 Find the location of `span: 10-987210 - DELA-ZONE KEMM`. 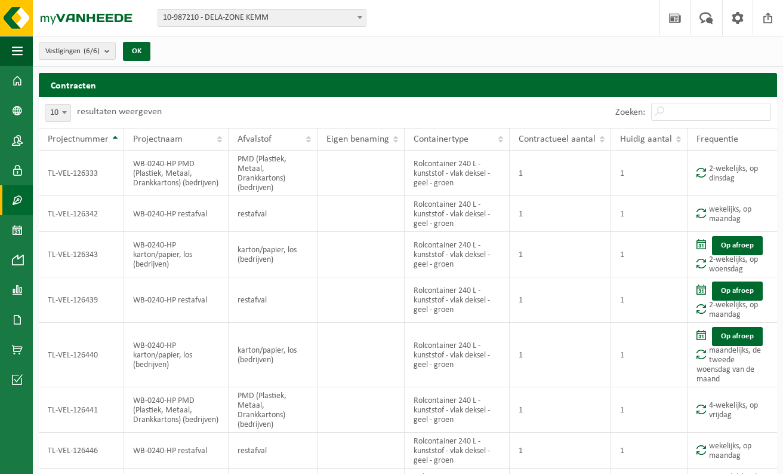

span: 10-987210 - DELA-ZONE KEMM is located at coordinates (262, 18).